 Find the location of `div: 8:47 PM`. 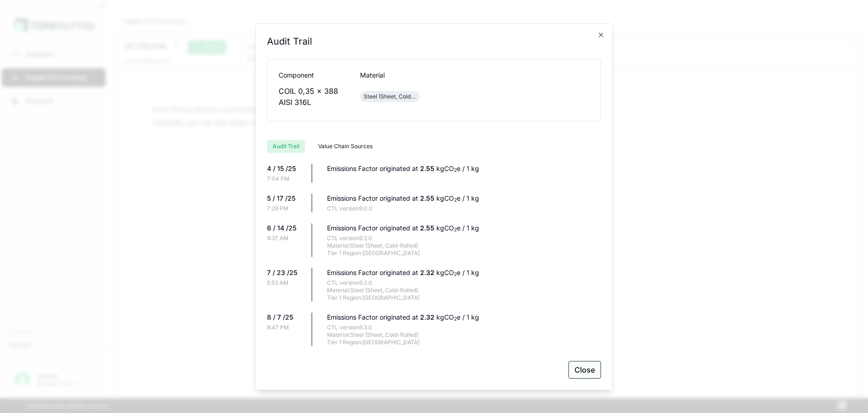

div: 8:47 PM is located at coordinates (286, 327).